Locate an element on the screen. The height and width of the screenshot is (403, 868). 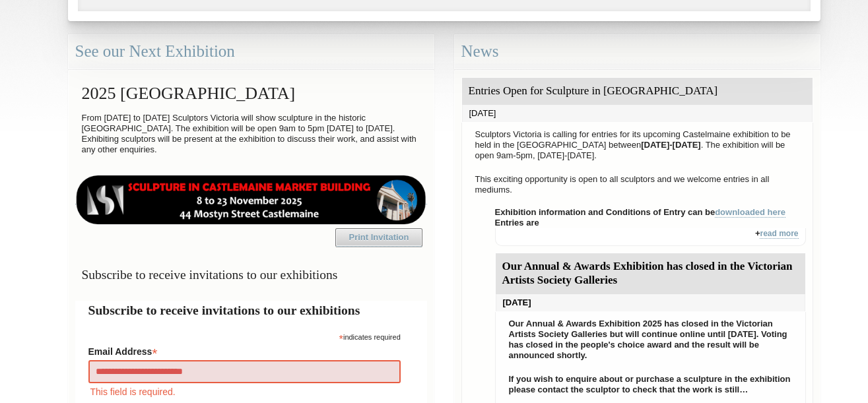
div: This field is required. is located at coordinates (244, 392).